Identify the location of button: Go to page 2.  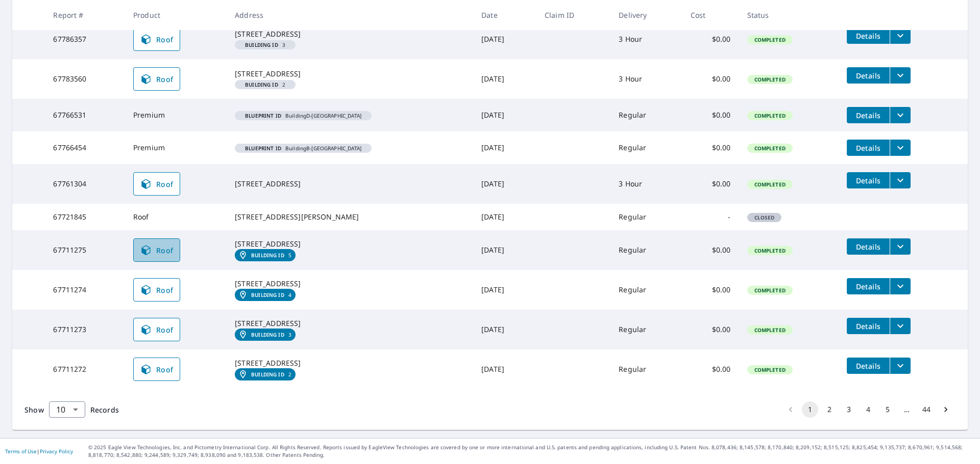
(829, 410).